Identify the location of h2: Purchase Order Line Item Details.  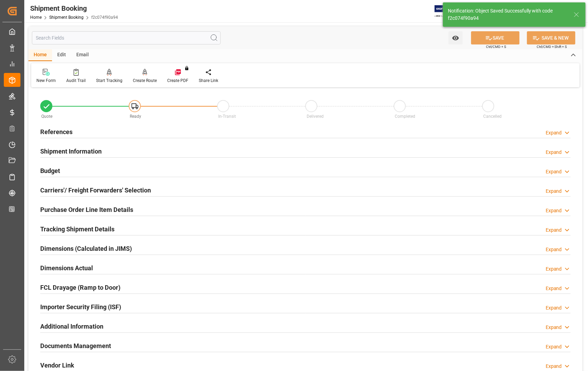
(86, 210).